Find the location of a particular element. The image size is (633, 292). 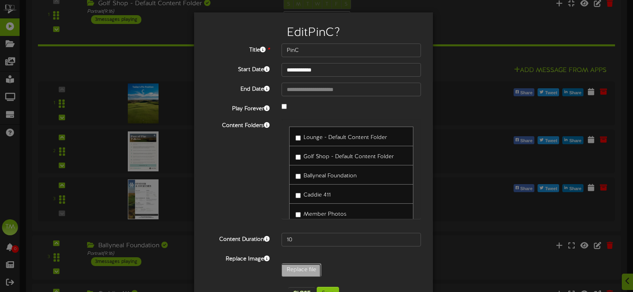

input: Lounge - Default Content Folder is located at coordinates (298, 138).